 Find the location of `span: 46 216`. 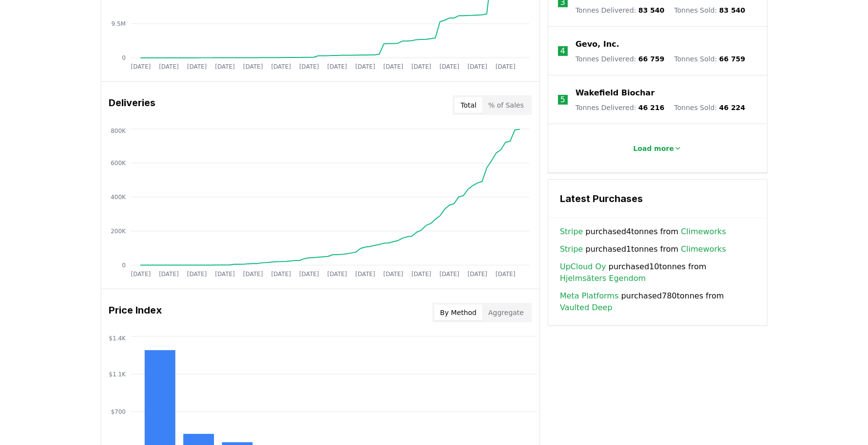

span: 46 216 is located at coordinates (651, 108).